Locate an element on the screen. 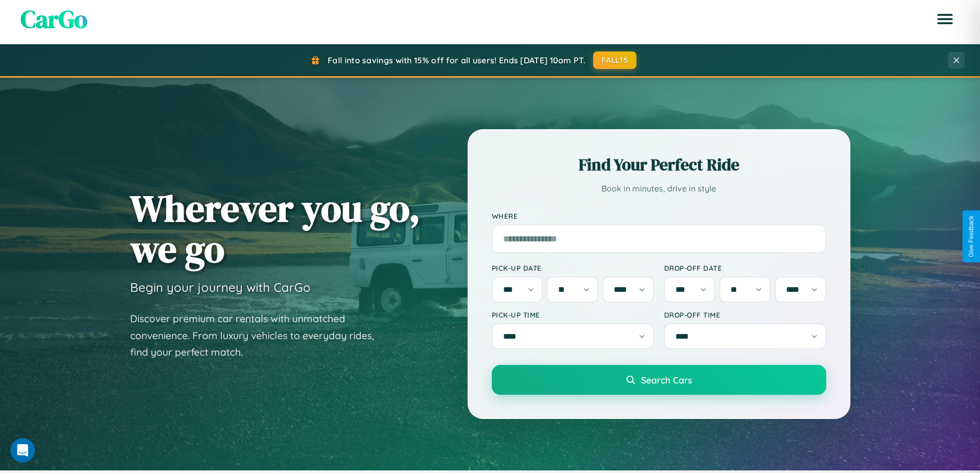  p: Discover premium car rentals with unmatched convenience. From luxury vehicles to everyday rides, ... is located at coordinates (259, 336).